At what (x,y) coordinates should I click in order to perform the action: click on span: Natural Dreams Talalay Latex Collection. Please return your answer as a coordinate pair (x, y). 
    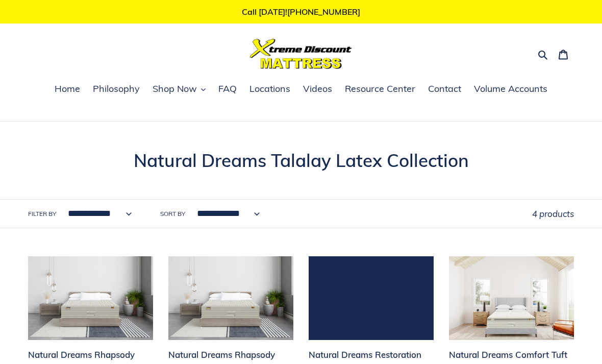
    Looking at the image, I should click on (301, 160).